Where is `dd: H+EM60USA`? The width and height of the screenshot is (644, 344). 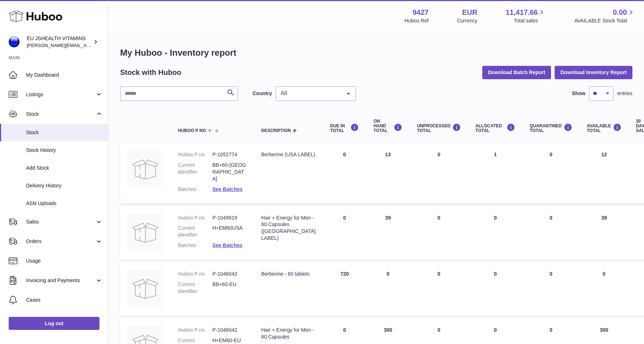 dd: H+EM60USA is located at coordinates (229, 232).